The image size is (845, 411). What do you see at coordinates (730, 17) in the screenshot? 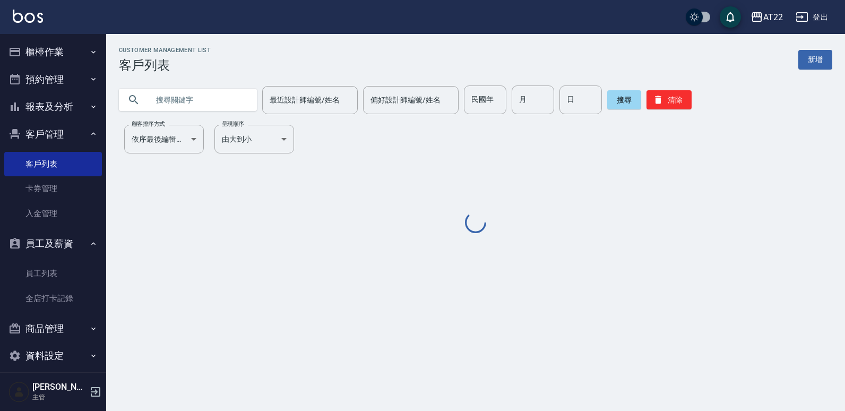
I see `button: save` at bounding box center [730, 17].